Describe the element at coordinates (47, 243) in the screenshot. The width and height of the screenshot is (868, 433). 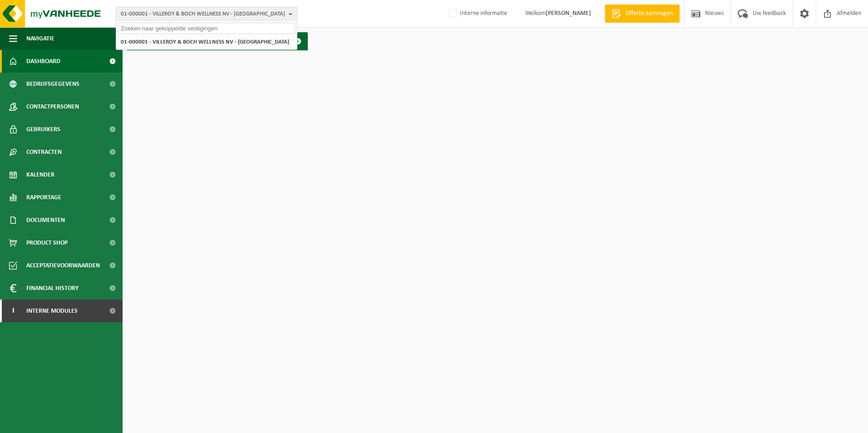
I see `span: Product Shop` at that location.